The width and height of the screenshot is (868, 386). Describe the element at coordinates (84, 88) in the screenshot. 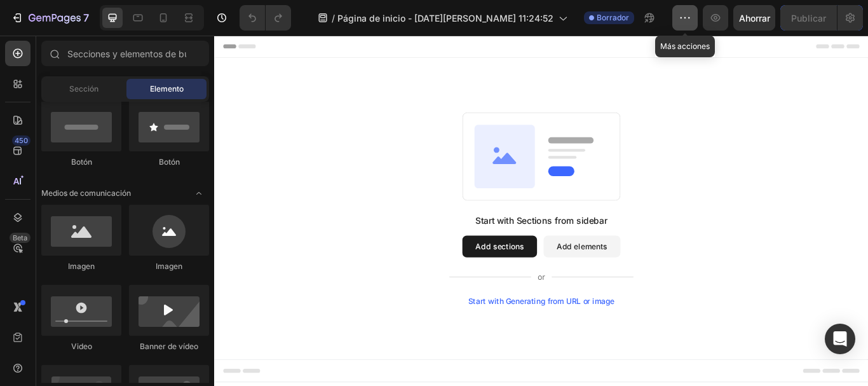

I see `font: Sección` at that location.